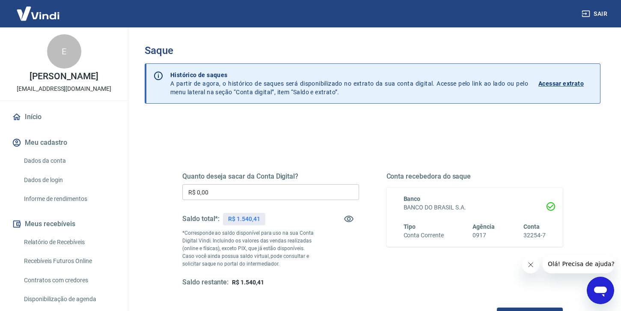 The image size is (621, 311). What do you see at coordinates (69, 161) in the screenshot?
I see `a: Dados da conta` at bounding box center [69, 161].